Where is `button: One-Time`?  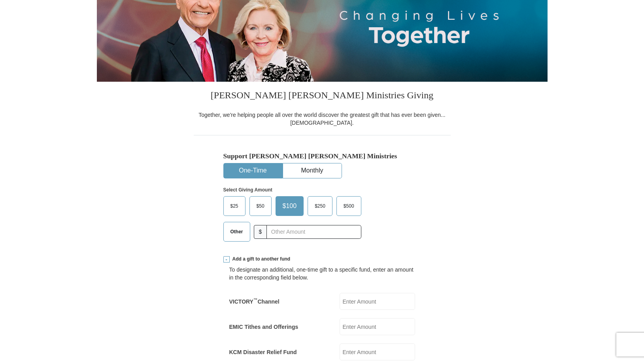 button: One-Time is located at coordinates (253, 171).